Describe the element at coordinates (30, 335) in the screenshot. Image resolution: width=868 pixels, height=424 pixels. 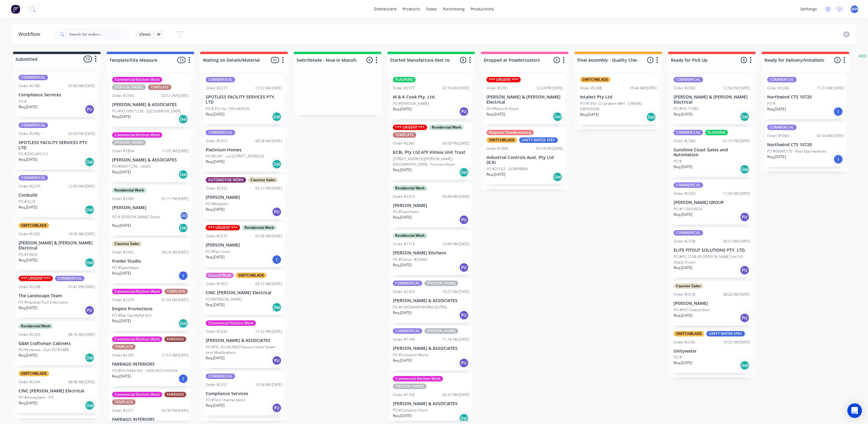
I see `div: Order #2329` at that location.